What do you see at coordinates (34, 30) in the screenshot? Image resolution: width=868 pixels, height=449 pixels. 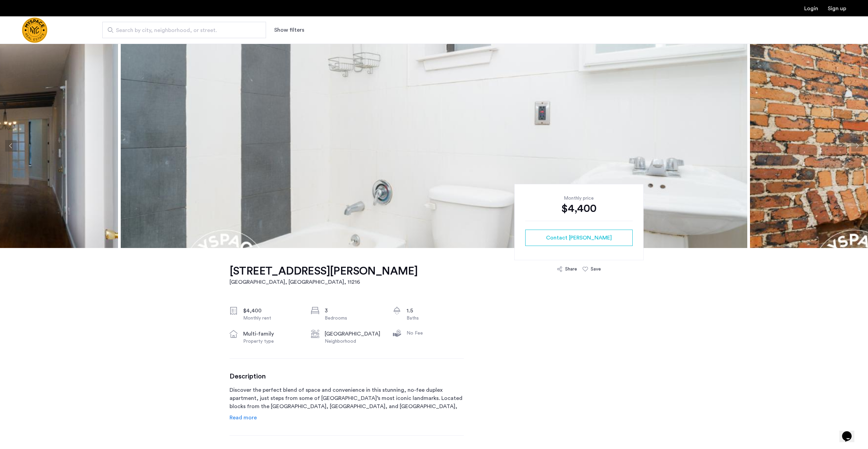 I see `a: Cazamio Logo` at bounding box center [34, 30].